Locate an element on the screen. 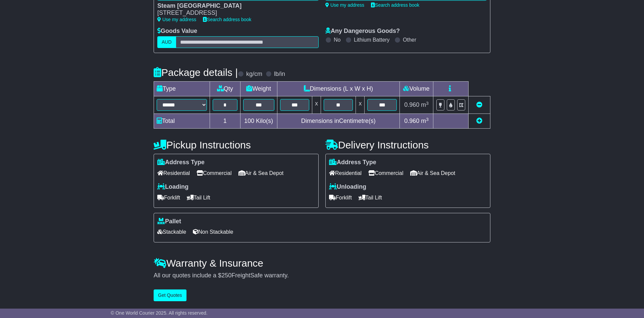  label: lb/in is located at coordinates (280, 74).